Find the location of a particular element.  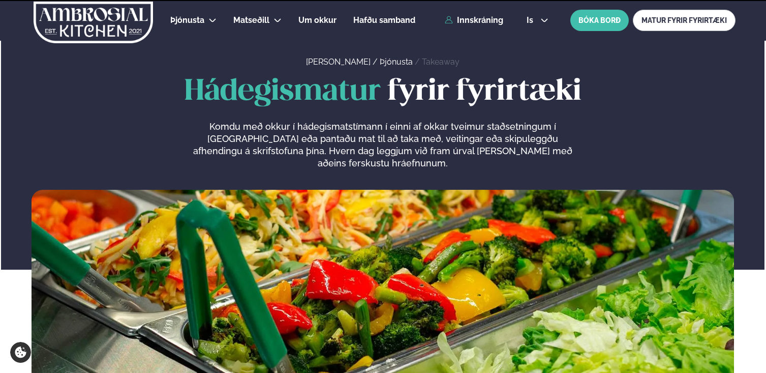

span: Matseðill is located at coordinates (251, 20).